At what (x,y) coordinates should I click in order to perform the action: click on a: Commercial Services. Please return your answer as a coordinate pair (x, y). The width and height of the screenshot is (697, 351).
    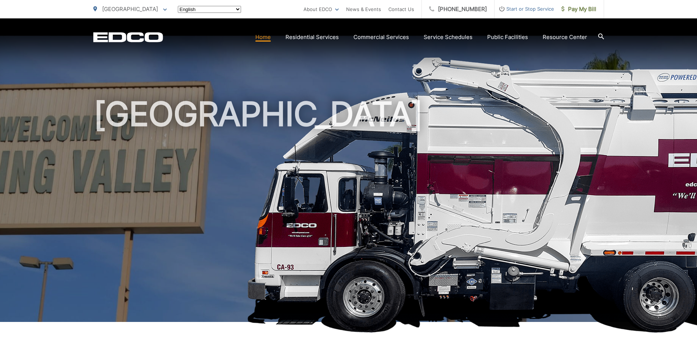
    Looking at the image, I should click on (381, 37).